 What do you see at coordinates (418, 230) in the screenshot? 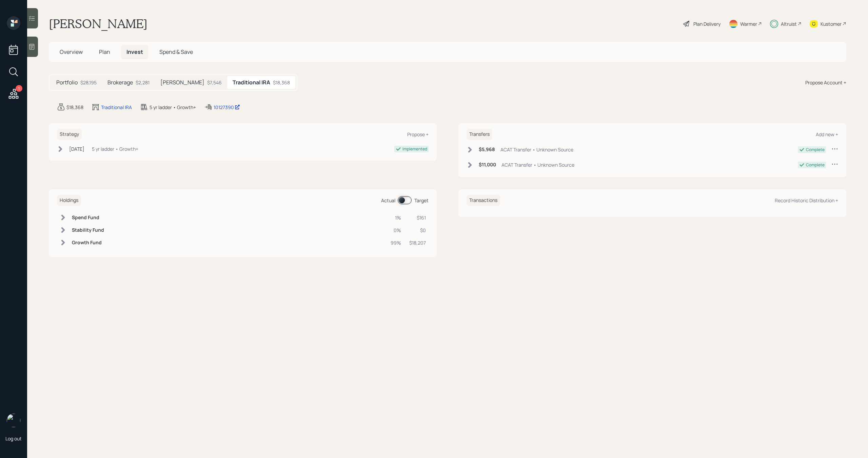
I see `div: $0` at bounding box center [418, 230].